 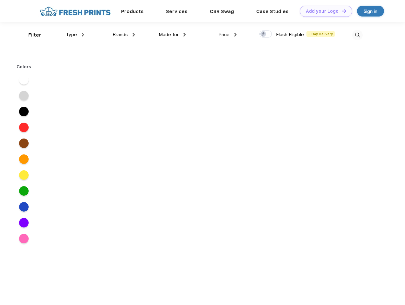 What do you see at coordinates (322, 11) in the screenshot?
I see `div: Add your Logo` at bounding box center [322, 11].